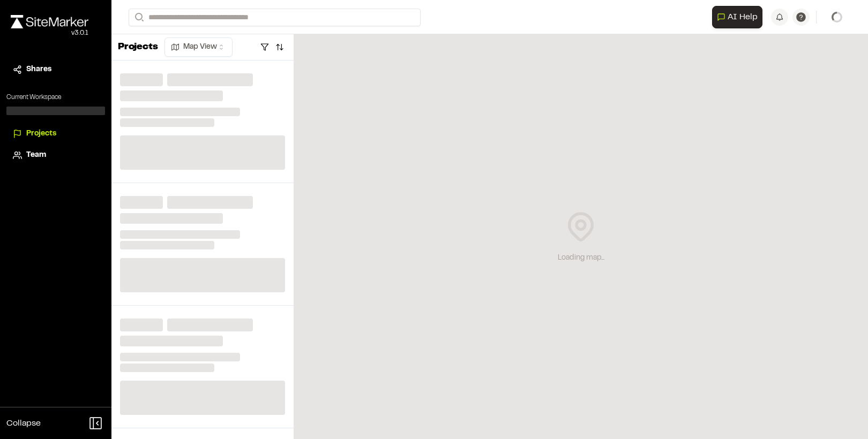  What do you see at coordinates (56, 134) in the screenshot?
I see `a: Projects` at bounding box center [56, 134].